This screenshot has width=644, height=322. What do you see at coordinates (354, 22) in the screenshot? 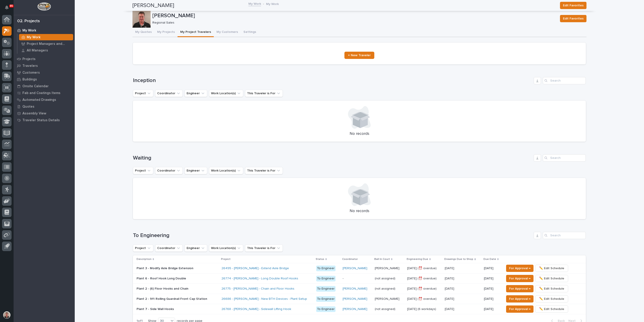
I see `p: Regional Sales` at bounding box center [354, 22].